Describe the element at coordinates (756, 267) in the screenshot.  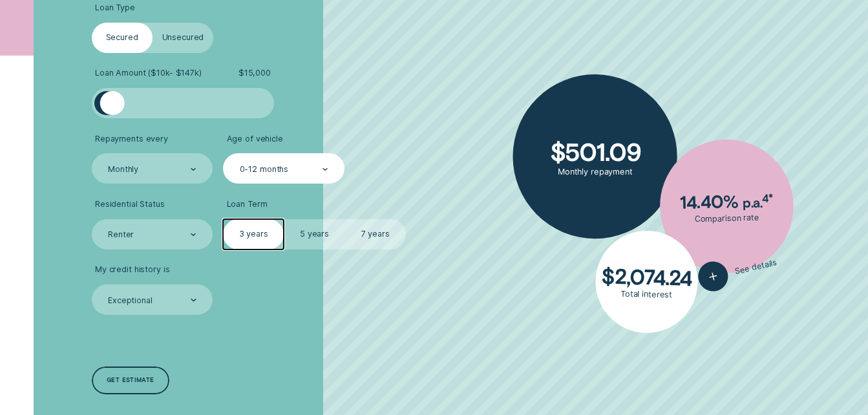
I see `span: See details` at that location.